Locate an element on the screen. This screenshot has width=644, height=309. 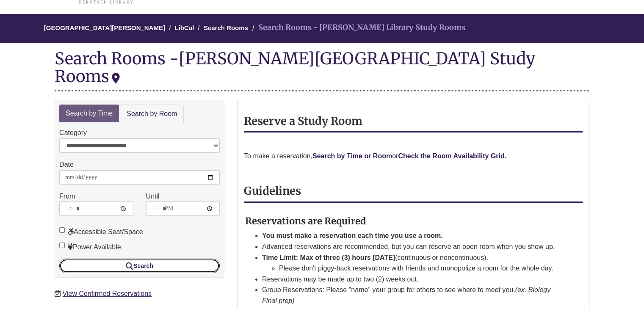
a: LibCal is located at coordinates (184, 28).